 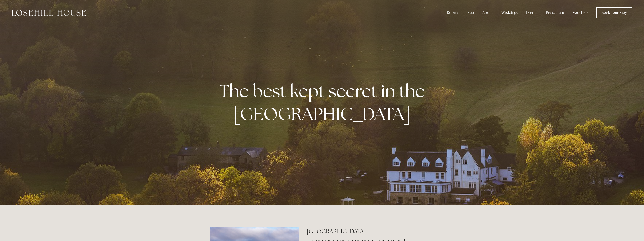 I want to click on div: Weddings, so click(x=509, y=13).